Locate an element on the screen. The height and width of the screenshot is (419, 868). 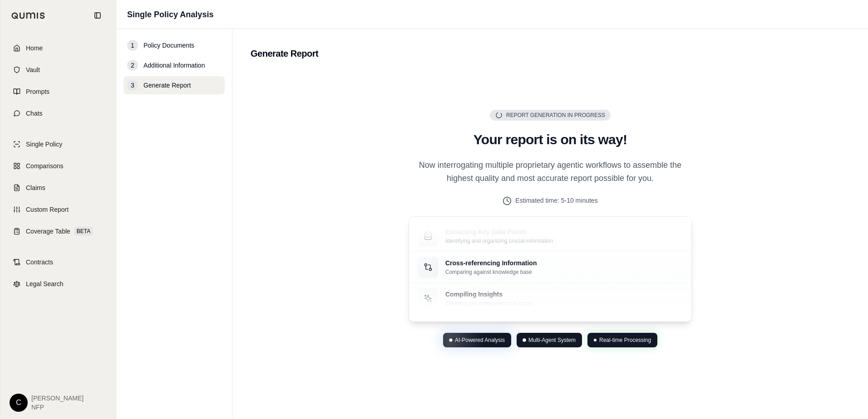
p: Comparing against knowledge base is located at coordinates (491, 272).